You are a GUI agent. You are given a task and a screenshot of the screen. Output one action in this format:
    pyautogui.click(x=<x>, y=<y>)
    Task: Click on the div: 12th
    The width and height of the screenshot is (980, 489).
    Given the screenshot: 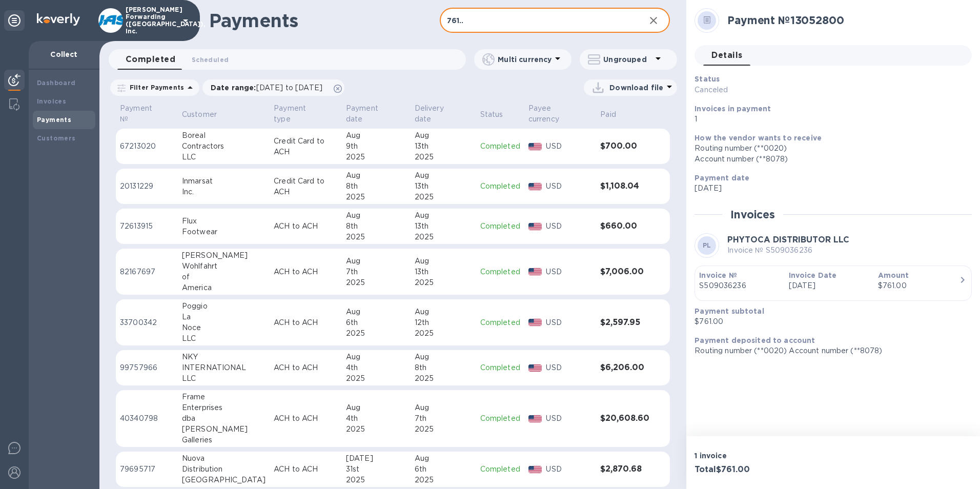 What is the action you would take?
    pyautogui.click(x=443, y=322)
    